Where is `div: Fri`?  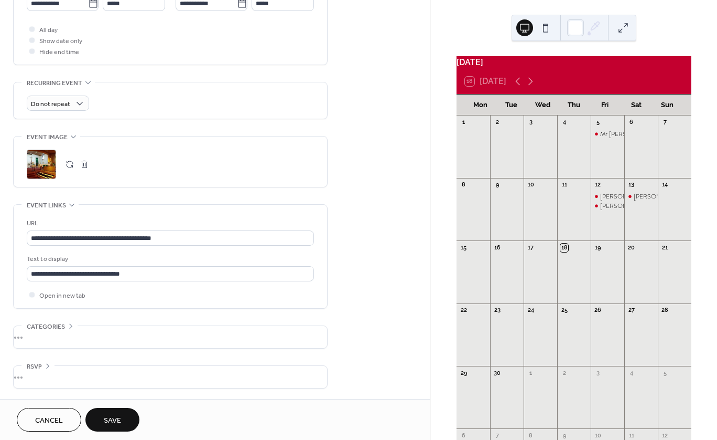 div: Fri is located at coordinates (605, 105).